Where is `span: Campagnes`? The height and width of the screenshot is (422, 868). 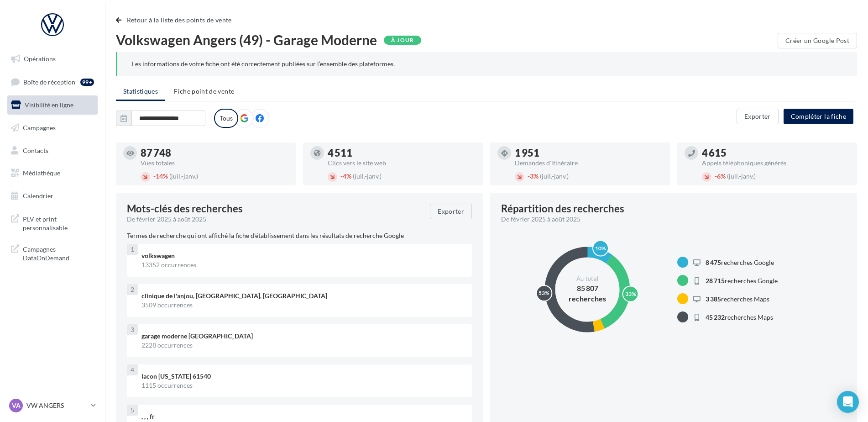
span: Campagnes is located at coordinates (39, 127).